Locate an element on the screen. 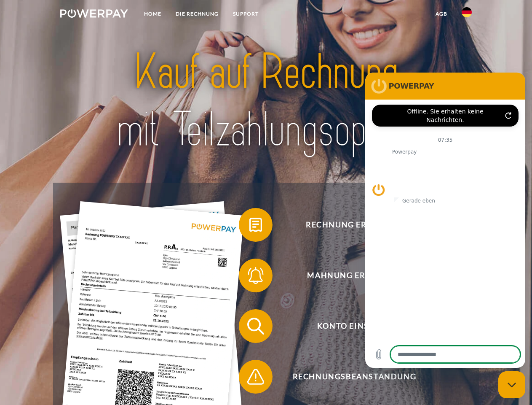 This screenshot has height=405, width=532. img: logo-powerpay-white.svg is located at coordinates (94, 13).